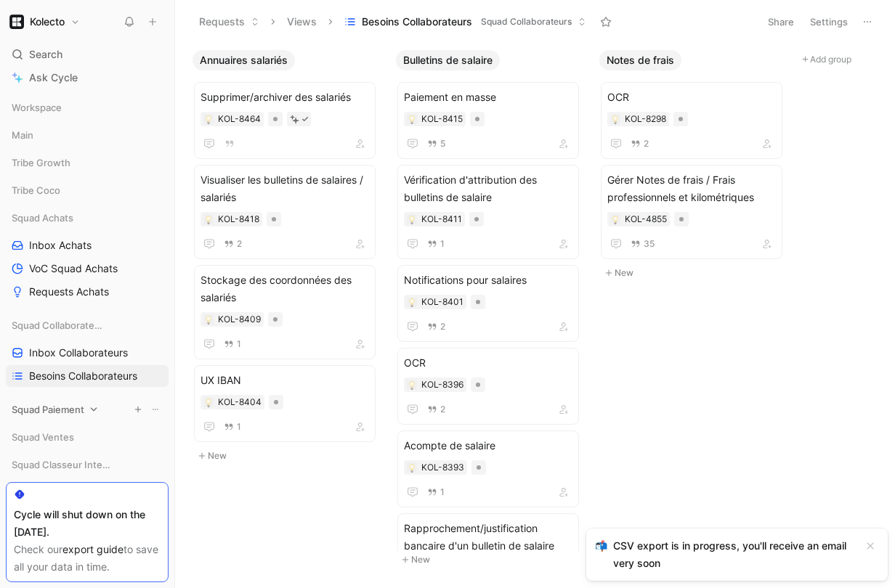 Image resolution: width=895 pixels, height=588 pixels. I want to click on a: Notifications pour salaires2, so click(489, 304).